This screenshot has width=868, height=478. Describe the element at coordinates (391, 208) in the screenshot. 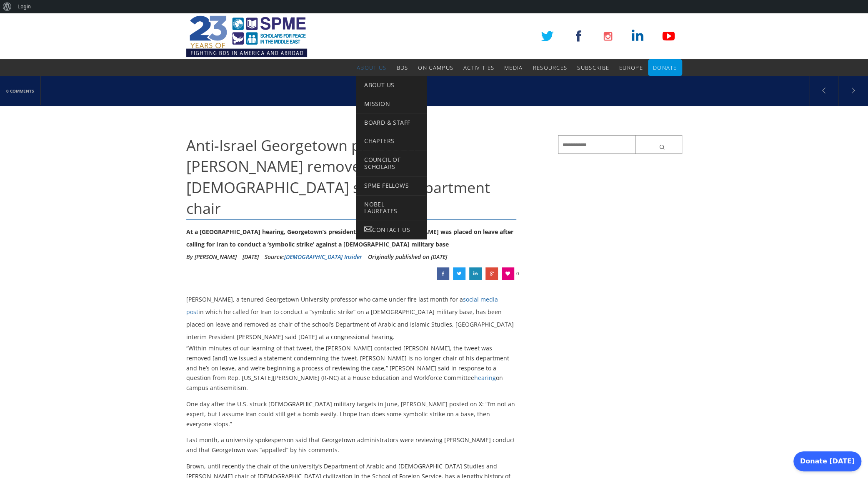

I see `a: Nobel Laureates` at that location.